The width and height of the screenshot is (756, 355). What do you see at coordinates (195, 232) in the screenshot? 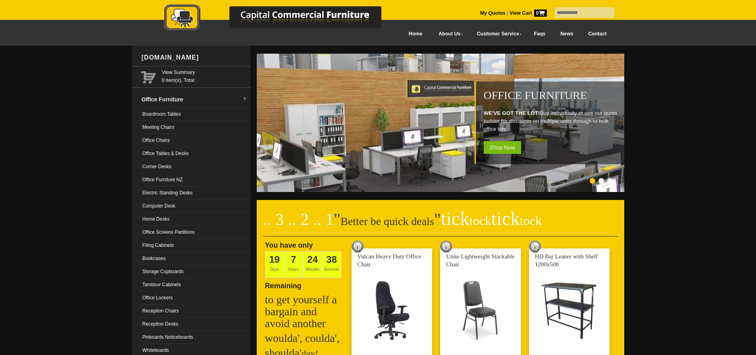
I see `a: Office Screens Partitions` at bounding box center [195, 232].